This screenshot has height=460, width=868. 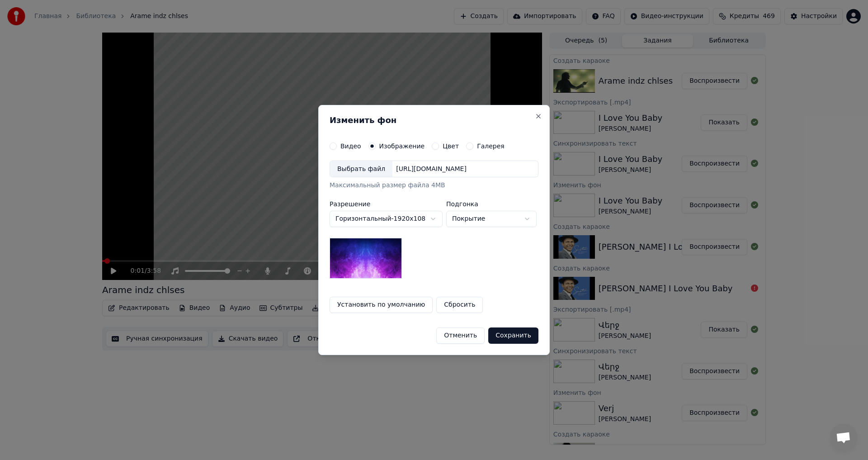 What do you see at coordinates (434, 120) in the screenshot?
I see `h2: Изменить фон` at bounding box center [434, 120].